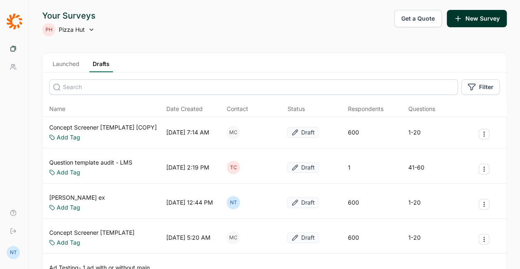  I want to click on span: Pizza Hut, so click(72, 30).